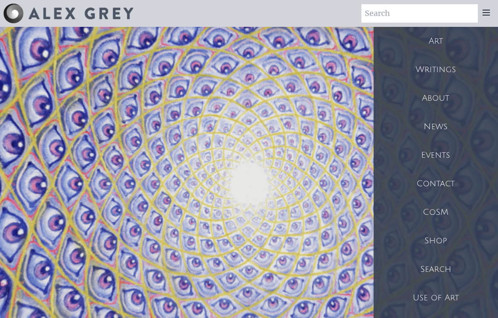 The height and width of the screenshot is (318, 498). I want to click on a: About, so click(435, 98).